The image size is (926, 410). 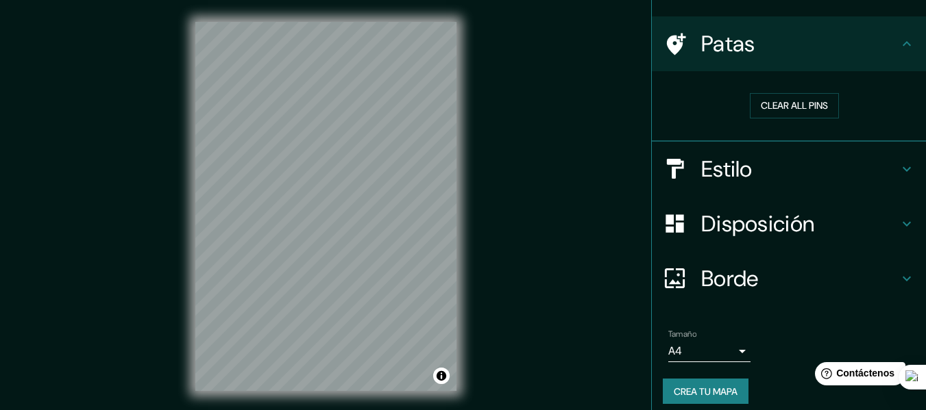 What do you see at coordinates (789, 224) in the screenshot?
I see `div: Disposición` at bounding box center [789, 224].